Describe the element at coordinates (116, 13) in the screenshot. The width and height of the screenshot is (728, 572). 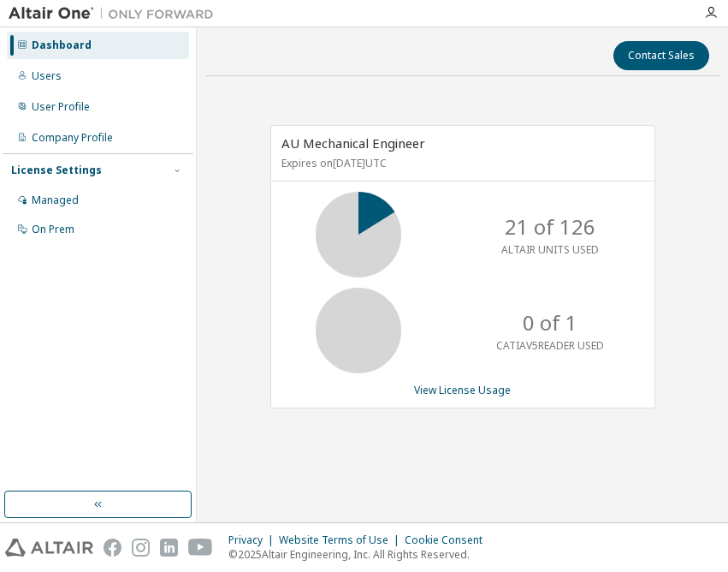
I see `img: Altair One` at that location.